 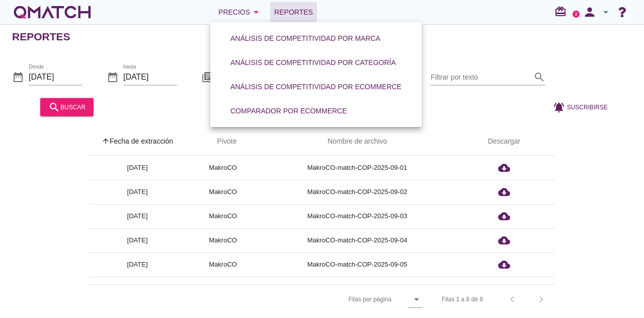 I want to click on a: Análisis de competitividad por categoría, so click(x=313, y=62).